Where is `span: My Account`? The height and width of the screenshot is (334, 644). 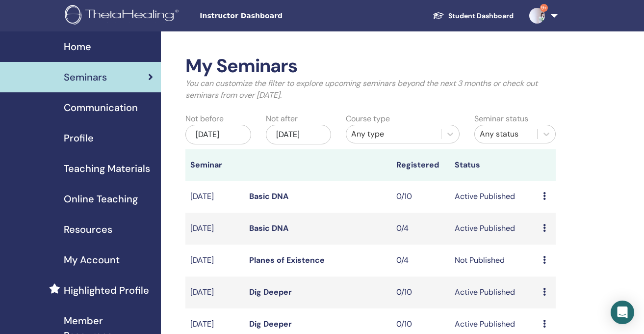 span: My Account is located at coordinates (92, 260).